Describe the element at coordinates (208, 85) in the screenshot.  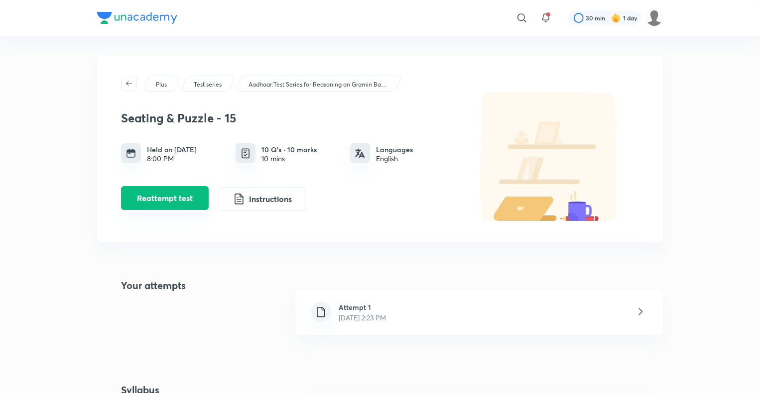
I see `a: Test series` at that location.